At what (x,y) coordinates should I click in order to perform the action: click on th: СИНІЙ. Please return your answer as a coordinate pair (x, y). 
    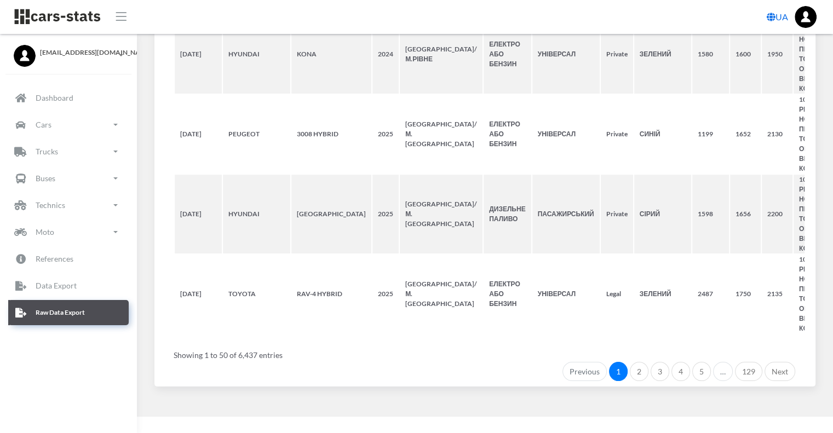
    Looking at the image, I should click on (663, 134).